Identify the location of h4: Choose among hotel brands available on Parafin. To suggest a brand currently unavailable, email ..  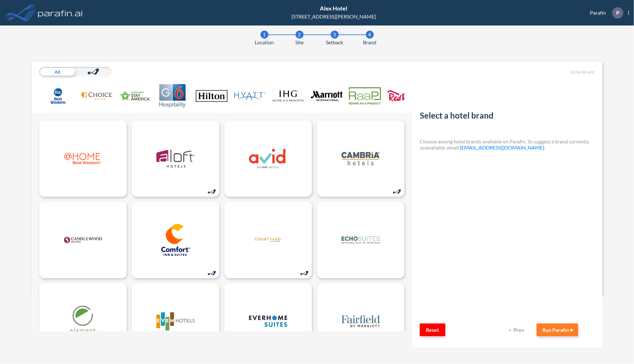
(507, 144).